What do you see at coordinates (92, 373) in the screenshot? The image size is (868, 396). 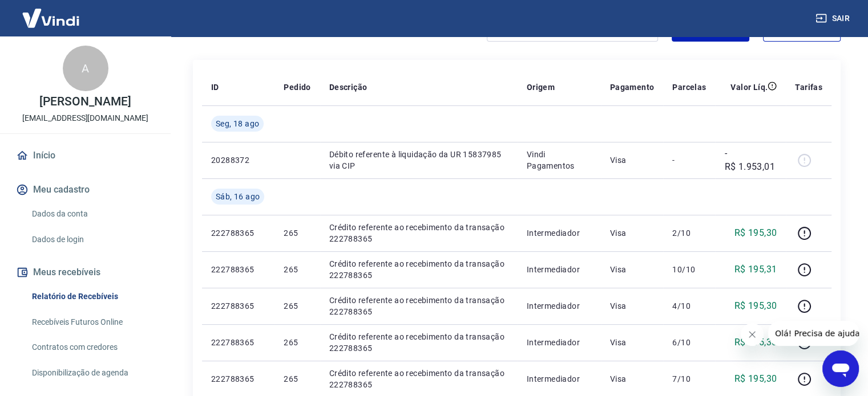 I see `a: Disponibilização de agenda` at bounding box center [92, 373].